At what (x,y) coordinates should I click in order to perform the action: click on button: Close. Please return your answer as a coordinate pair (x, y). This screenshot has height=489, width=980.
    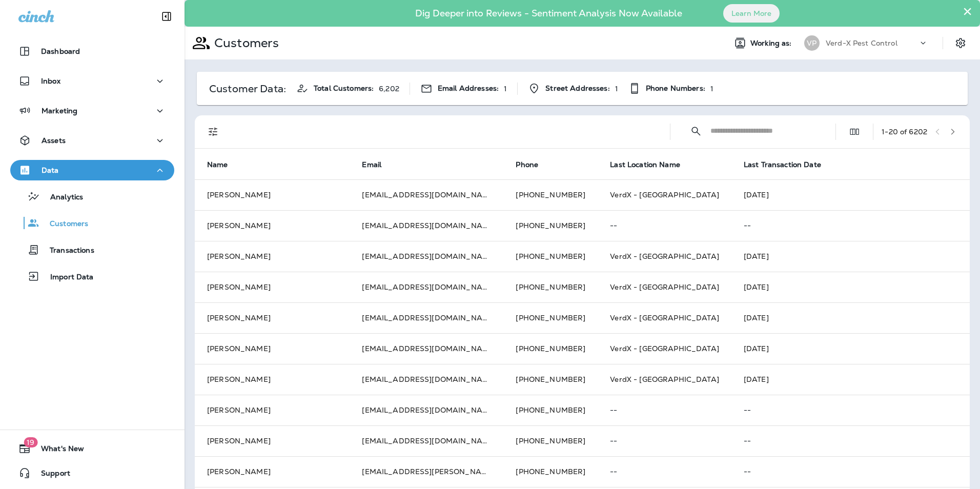
    Looking at the image, I should click on (967, 11).